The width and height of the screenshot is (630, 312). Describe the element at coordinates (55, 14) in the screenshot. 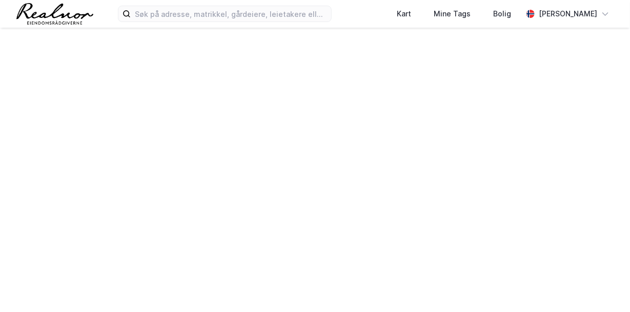

I see `img: realnor-logo.934646d98de889bb5806.png` at that location.